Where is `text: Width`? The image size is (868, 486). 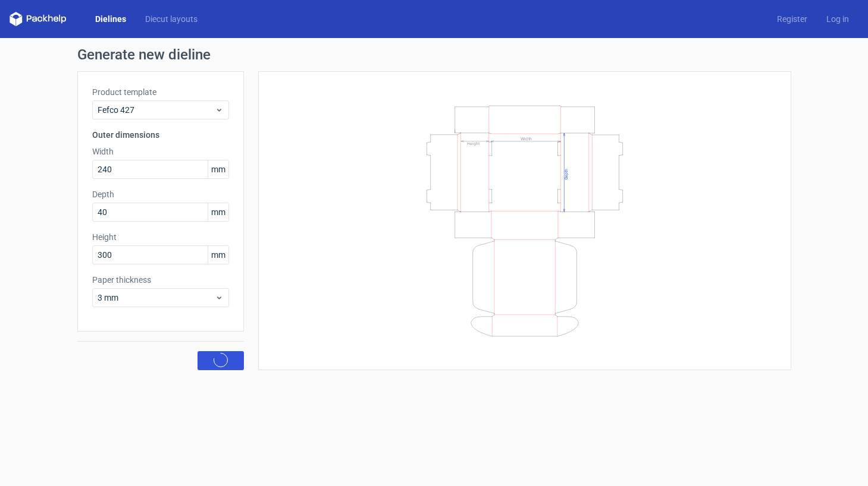
text: Width is located at coordinates (526, 138).